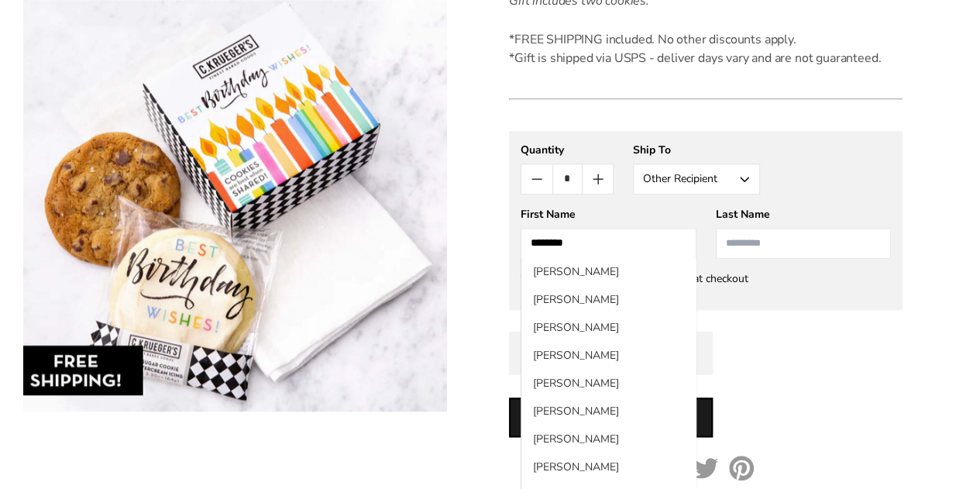 The width and height of the screenshot is (980, 489). I want to click on input: Last Name, so click(804, 244).